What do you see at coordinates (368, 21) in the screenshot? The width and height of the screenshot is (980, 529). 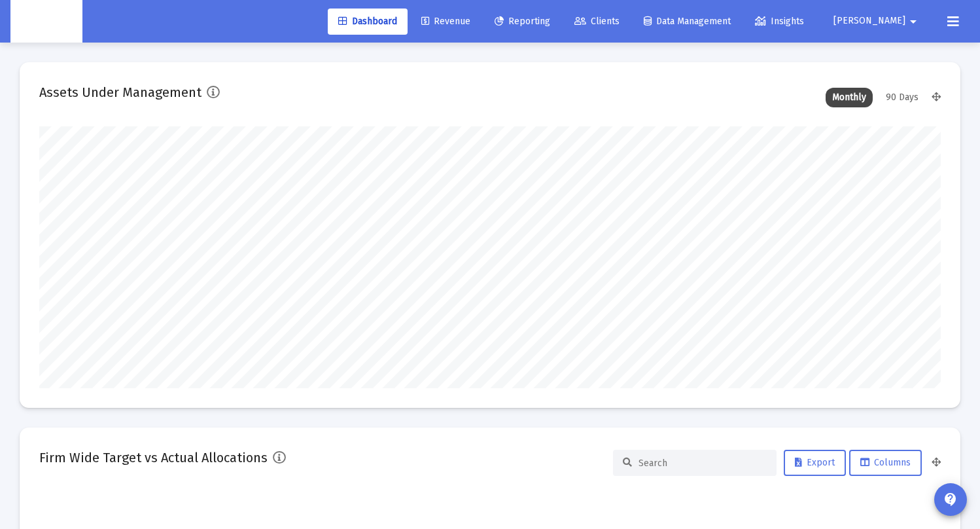 I see `span: Dashboard` at bounding box center [368, 21].